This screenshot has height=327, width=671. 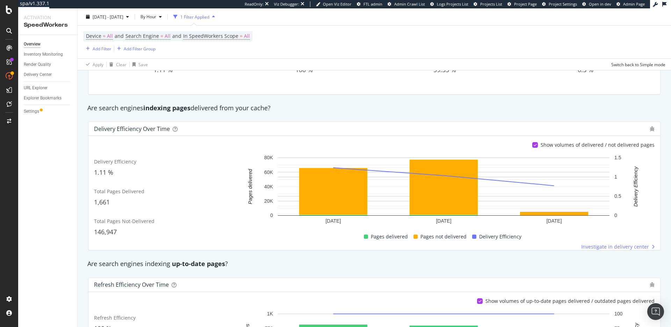 I want to click on div: Open Intercom Messenger, so click(x=656, y=311).